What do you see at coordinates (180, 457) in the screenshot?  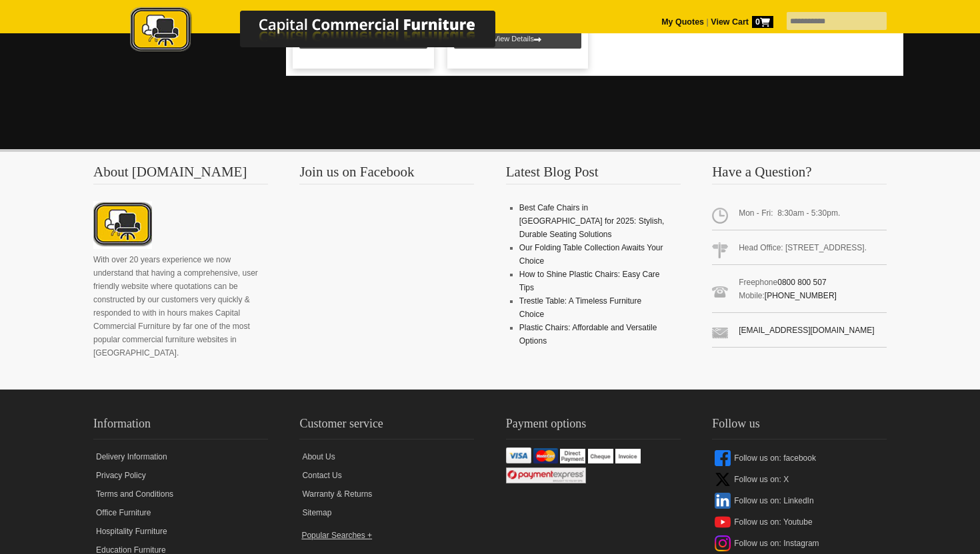 I see `a: Delivery Information` at bounding box center [180, 457].